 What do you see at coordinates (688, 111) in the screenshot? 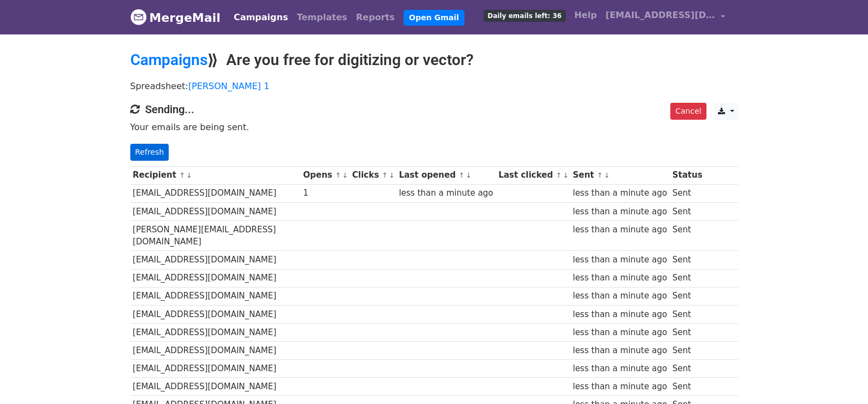
I see `a: Cancel` at bounding box center [688, 111].